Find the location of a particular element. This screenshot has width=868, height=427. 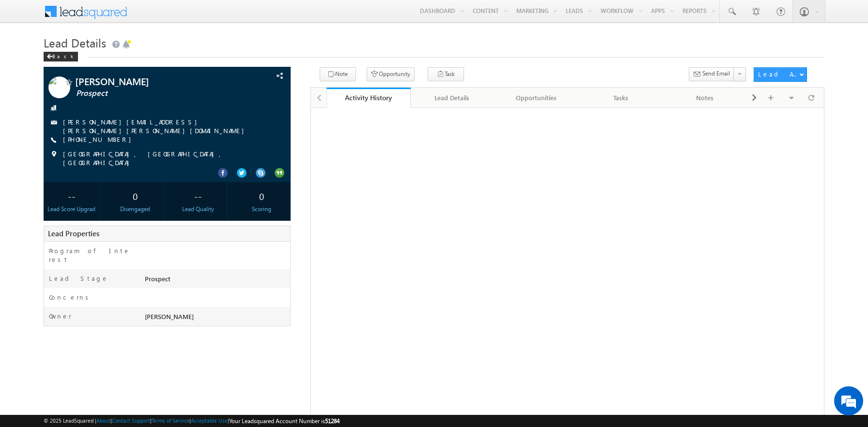

span: Lead Details is located at coordinates (75, 42).